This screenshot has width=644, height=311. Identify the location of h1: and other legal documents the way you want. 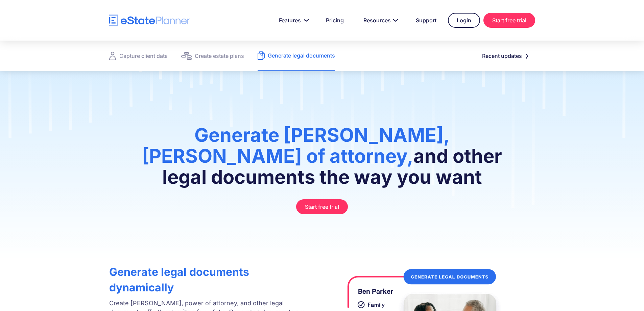
(322, 159).